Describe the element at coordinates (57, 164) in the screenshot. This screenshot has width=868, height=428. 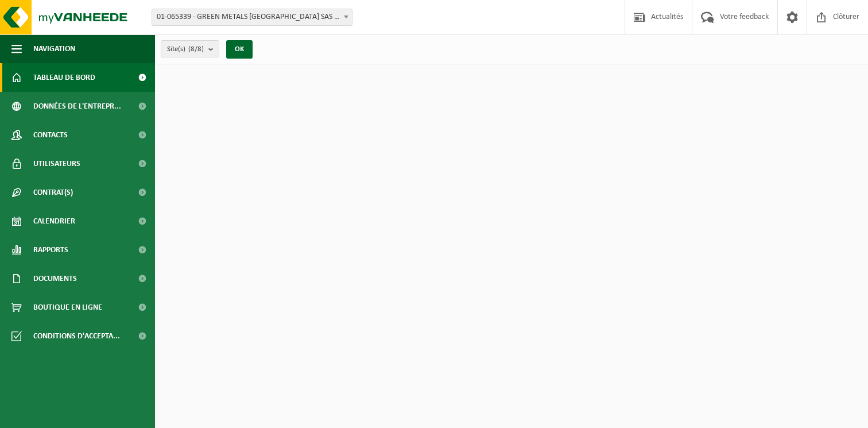
I see `span: Utilisateurs` at that location.